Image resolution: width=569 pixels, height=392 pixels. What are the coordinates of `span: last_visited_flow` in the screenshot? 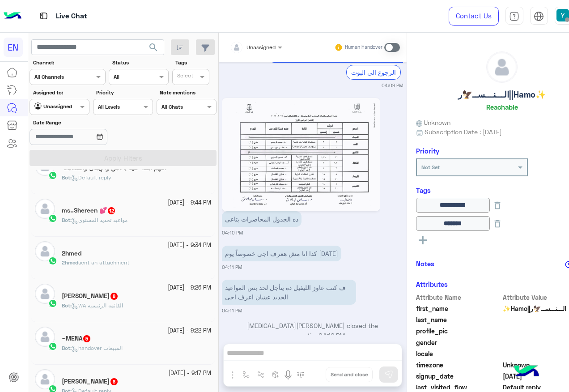 It's located at (459, 387).